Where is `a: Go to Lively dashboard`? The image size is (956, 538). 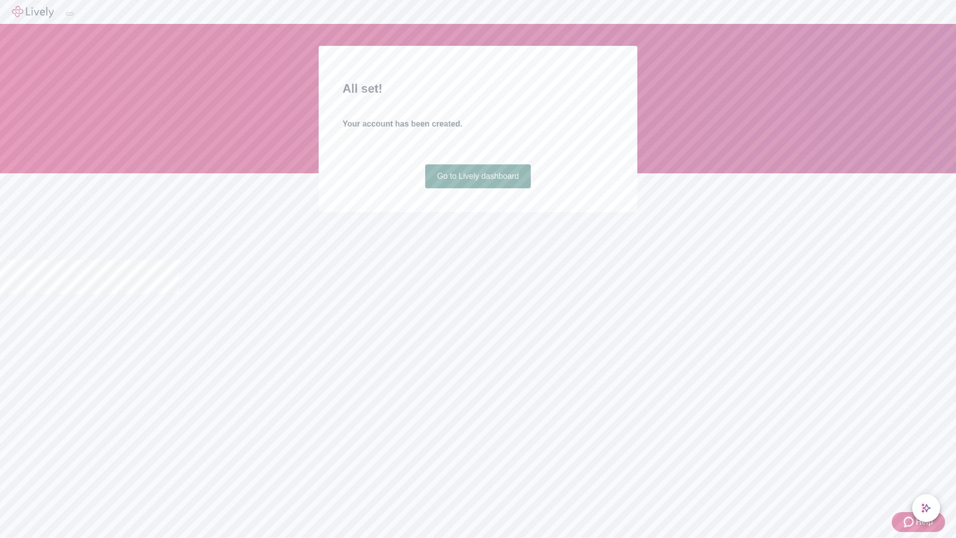 a: Go to Lively dashboard is located at coordinates (478, 176).